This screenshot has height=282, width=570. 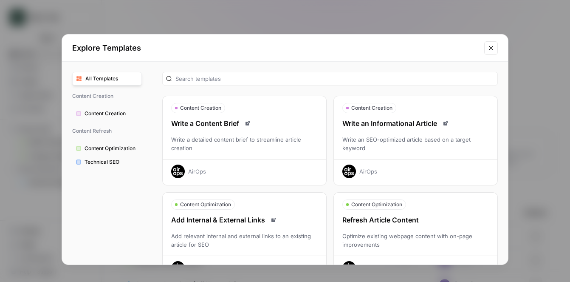 I want to click on div: Write a detailed content brief to streamline article creation, so click(x=244, y=144).